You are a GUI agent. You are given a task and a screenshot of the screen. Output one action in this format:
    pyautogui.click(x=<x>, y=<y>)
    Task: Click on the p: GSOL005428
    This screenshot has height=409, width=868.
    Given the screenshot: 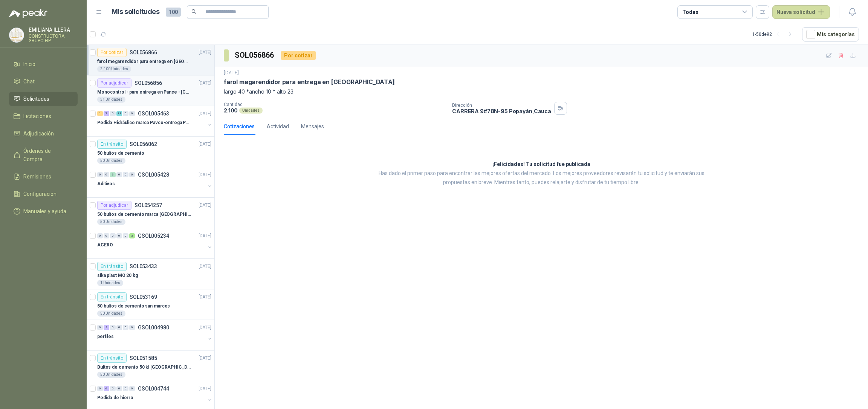 What is the action you would take?
    pyautogui.click(x=154, y=174)
    